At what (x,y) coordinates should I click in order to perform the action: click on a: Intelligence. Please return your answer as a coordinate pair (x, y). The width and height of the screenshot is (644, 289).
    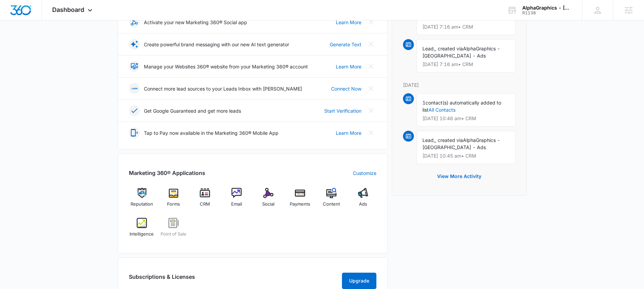
    Looking at the image, I should click on (142, 230).